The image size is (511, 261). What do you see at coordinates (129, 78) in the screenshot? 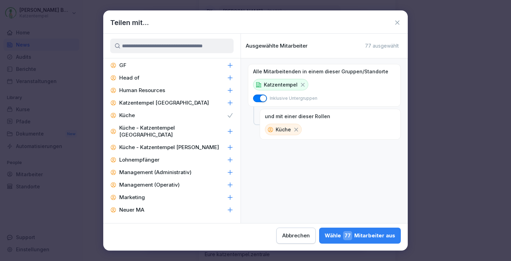
I see `p: Head of` at bounding box center [129, 78].